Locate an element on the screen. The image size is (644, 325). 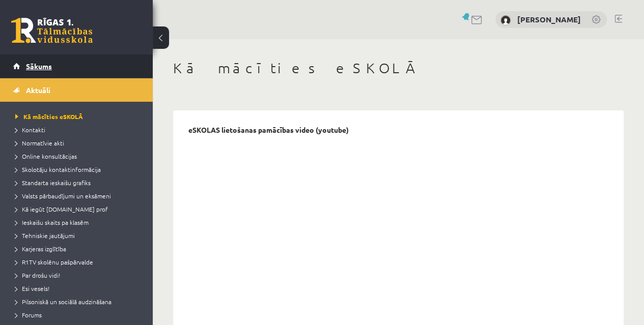
span: Online konsultācijas is located at coordinates (46, 156).